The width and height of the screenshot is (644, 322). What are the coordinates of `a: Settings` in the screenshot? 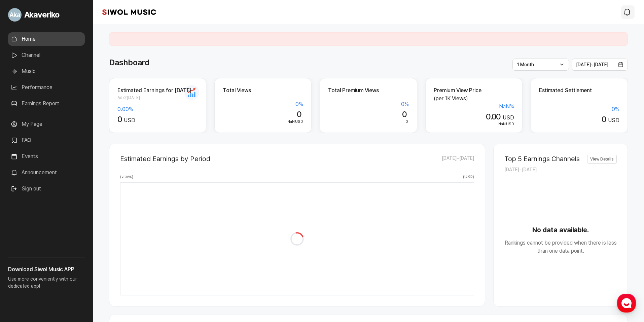 It's located at (108, 222).